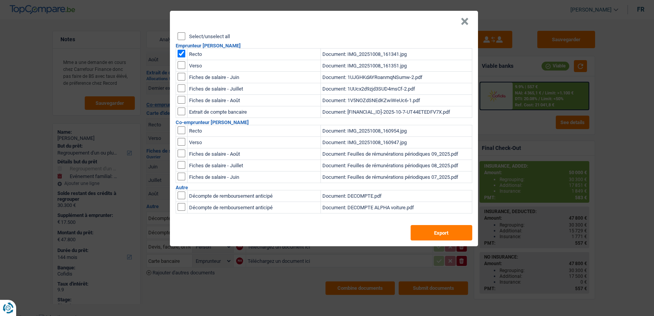 Image resolution: width=654 pixels, height=316 pixels. What do you see at coordinates (396, 89) in the screenshot?
I see `td: Document: 1UUcx2d9zjd3SUD4msCf-2.pdf` at bounding box center [396, 89].